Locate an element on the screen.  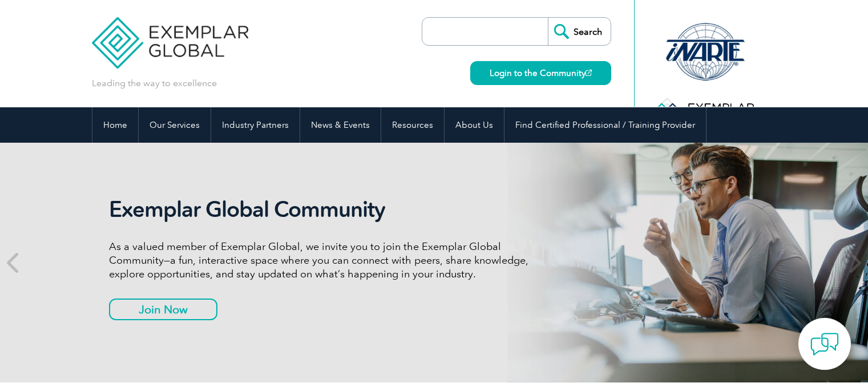
p: As a valued member of Exemplar Global, we invite you to join the Exemplar Global Community—a fun,... is located at coordinates (323, 260).